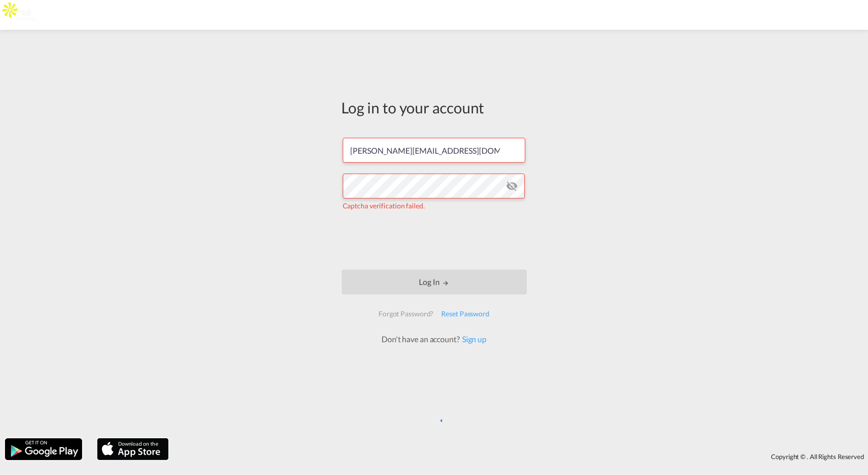 The height and width of the screenshot is (475, 868). What do you see at coordinates (473, 339) in the screenshot?
I see `a: Sign up` at bounding box center [473, 339].